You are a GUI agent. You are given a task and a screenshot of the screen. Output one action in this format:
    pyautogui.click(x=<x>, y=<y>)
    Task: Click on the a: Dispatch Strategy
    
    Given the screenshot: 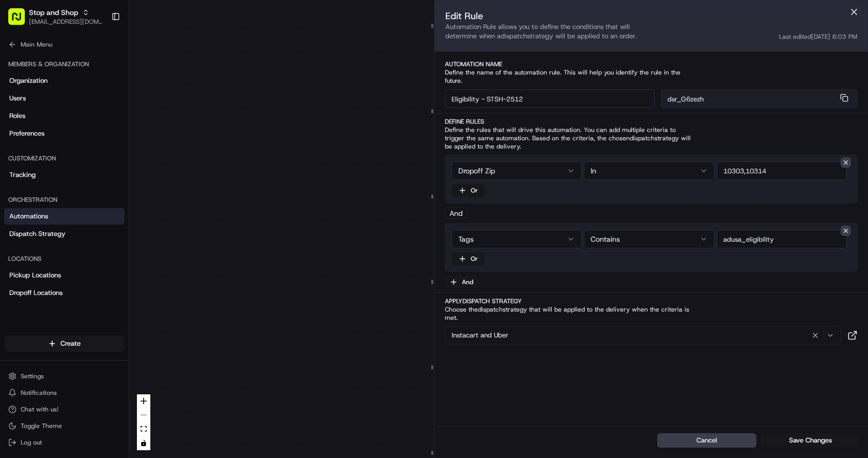 What is the action you would take?
    pyautogui.click(x=64, y=234)
    